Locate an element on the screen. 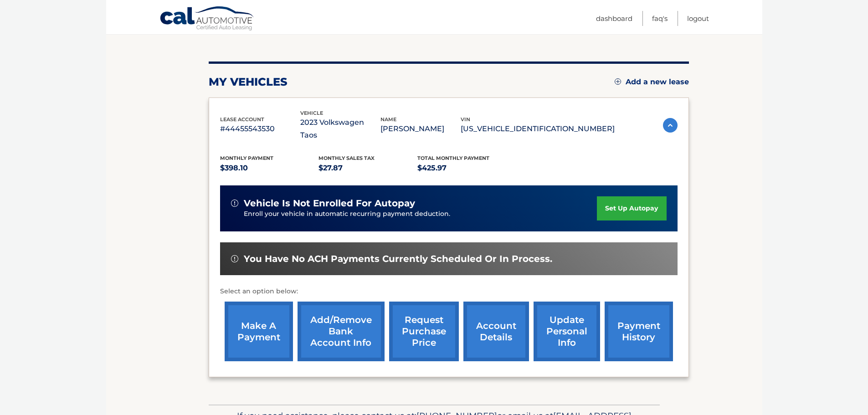 The width and height of the screenshot is (868, 415). span: Total Monthly Payment is located at coordinates (453, 158).